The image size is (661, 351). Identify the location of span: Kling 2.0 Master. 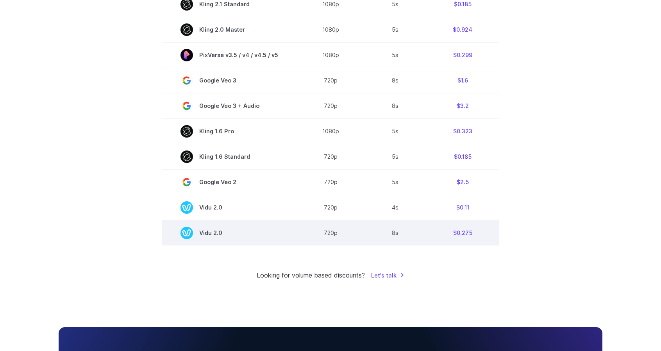
(229, 30).